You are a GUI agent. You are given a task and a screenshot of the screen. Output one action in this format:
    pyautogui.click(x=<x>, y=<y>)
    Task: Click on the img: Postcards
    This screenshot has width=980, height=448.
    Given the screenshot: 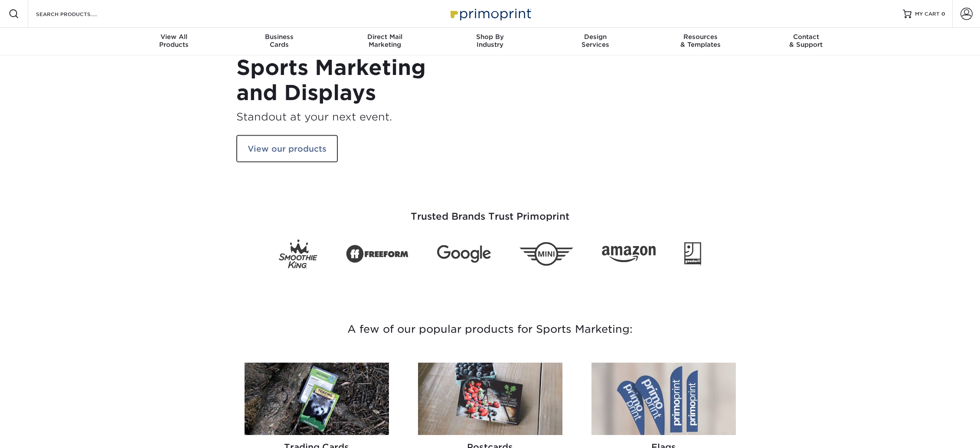 What is the action you would take?
    pyautogui.click(x=490, y=399)
    